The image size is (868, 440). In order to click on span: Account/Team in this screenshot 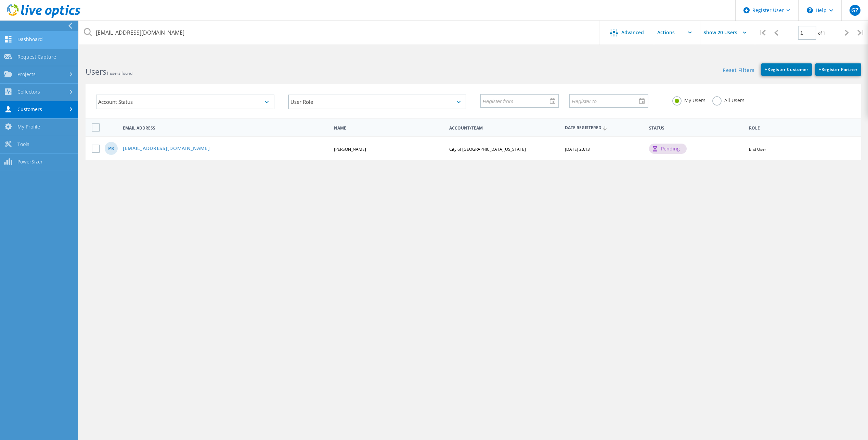, I will do `click(504, 128)`.